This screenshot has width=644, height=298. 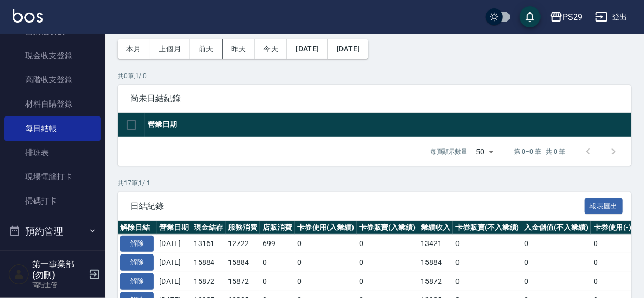 I want to click on button: 今天, so click(x=272, y=49).